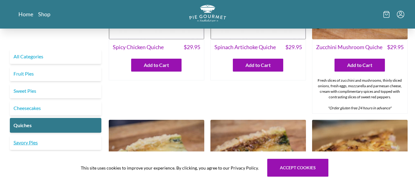 This screenshot has width=415, height=184. I want to click on a: Sweet Pies, so click(56, 91).